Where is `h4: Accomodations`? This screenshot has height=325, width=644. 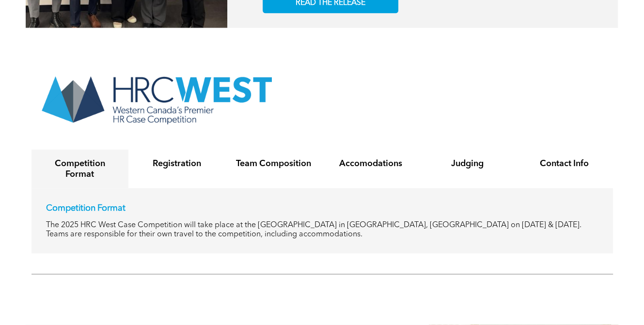 h4: Accomodations is located at coordinates (370, 163).